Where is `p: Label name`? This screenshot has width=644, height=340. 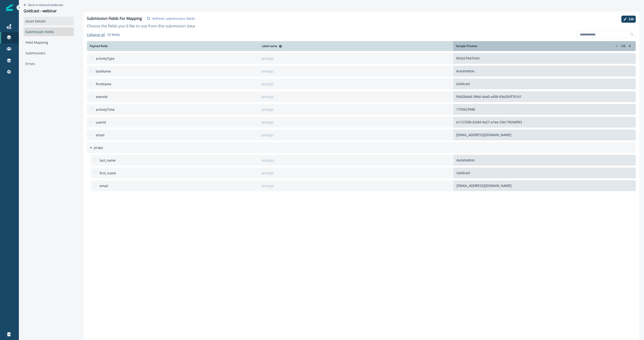 p: Label name is located at coordinates (269, 46).